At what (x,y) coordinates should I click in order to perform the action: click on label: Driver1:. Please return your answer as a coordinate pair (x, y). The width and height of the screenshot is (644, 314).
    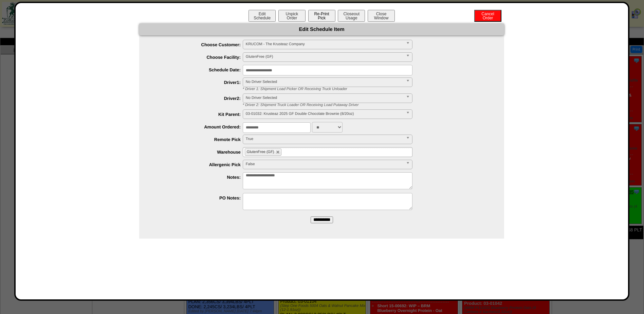
    Looking at the image, I should click on (198, 83).